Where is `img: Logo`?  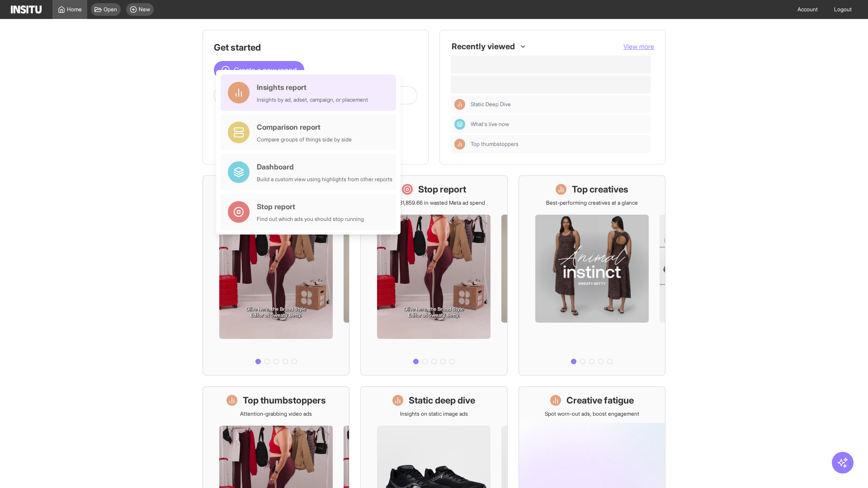
img: Logo is located at coordinates (26, 10).